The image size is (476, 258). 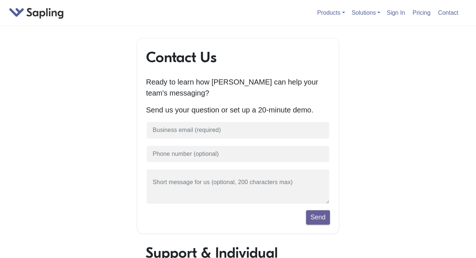 I want to click on h1: Contact Us, so click(x=238, y=57).